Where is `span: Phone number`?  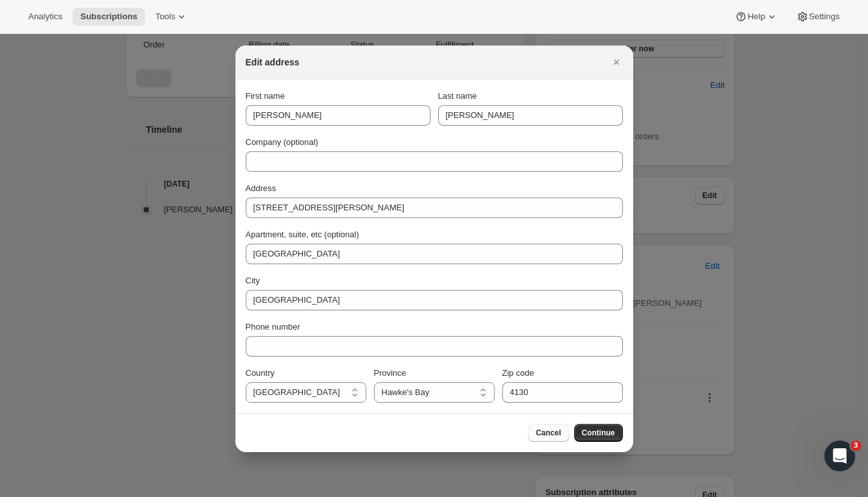
span: Phone number is located at coordinates (272, 326).